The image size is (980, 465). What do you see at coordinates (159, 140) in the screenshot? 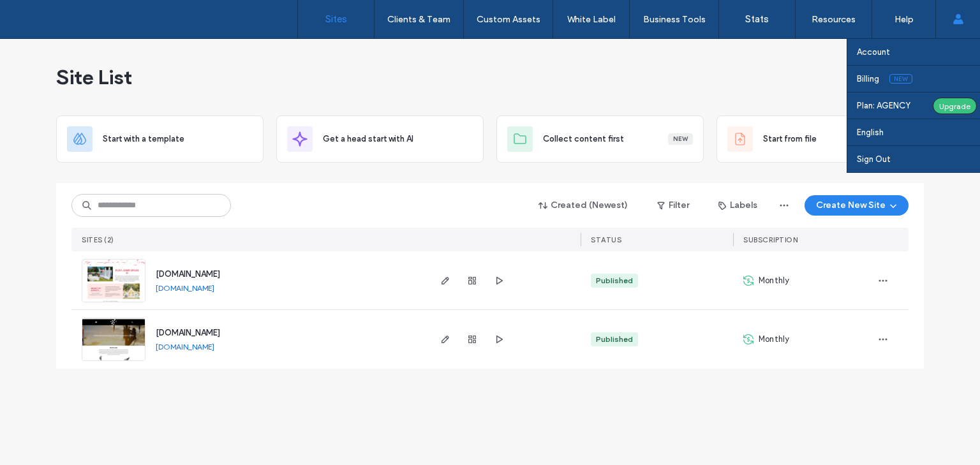
I see `div: Start with a template` at bounding box center [159, 140].